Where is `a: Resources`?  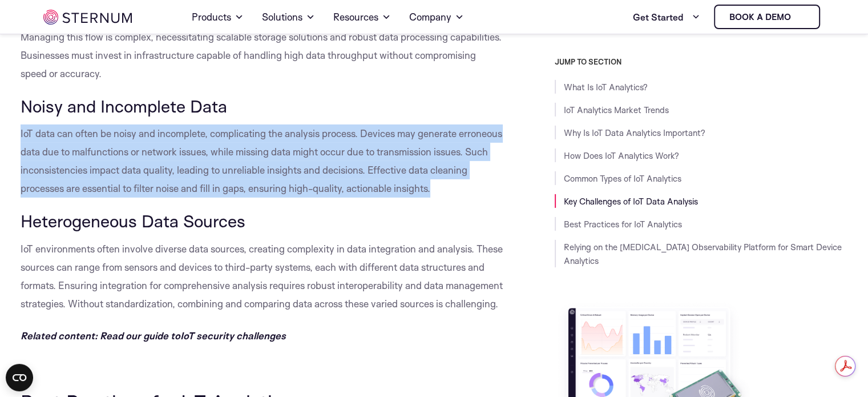 a: Resources is located at coordinates (361, 18).